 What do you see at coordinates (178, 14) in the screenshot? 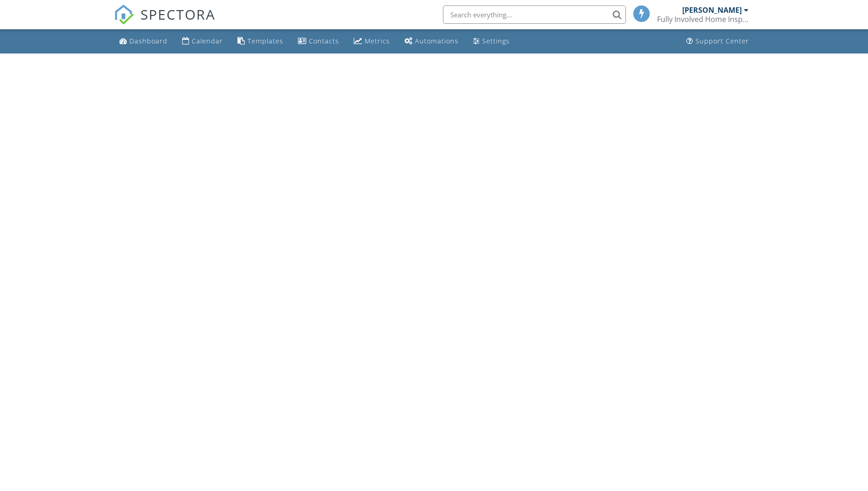
I see `span: SPECTORA` at bounding box center [178, 14].